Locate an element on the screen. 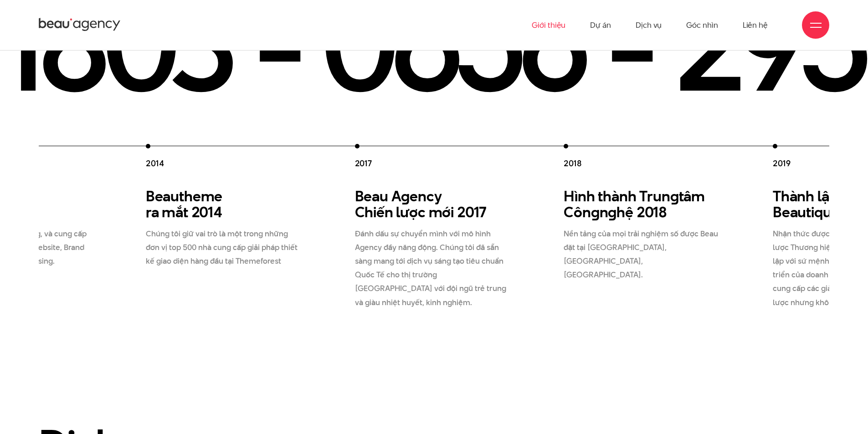 The height and width of the screenshot is (434, 868). p: Đánh dấu sự chuyển mình với mô hình Agency đầy năng động. Chúng tôi đã sẵn sàng mang tới dịch vụ ... is located at coordinates (433, 268).